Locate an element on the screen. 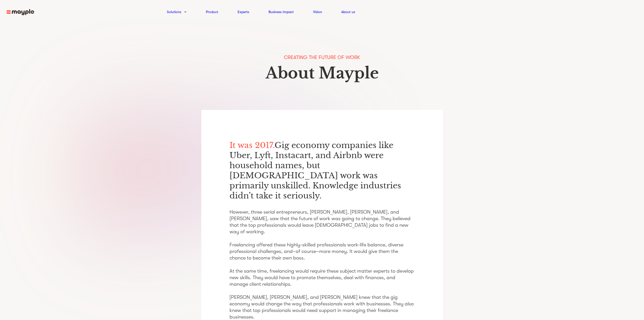 The height and width of the screenshot is (320, 644). a: Product is located at coordinates (212, 12).